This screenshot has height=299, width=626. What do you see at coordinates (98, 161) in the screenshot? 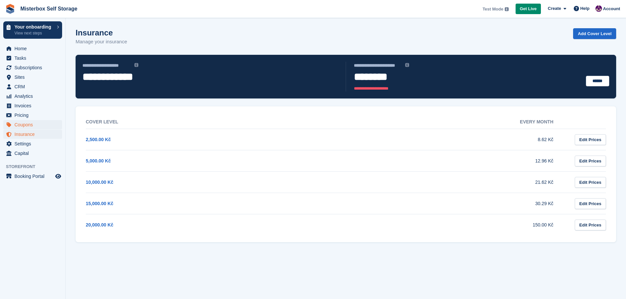
I see `a: 5,000.00 Kč` at bounding box center [98, 161].